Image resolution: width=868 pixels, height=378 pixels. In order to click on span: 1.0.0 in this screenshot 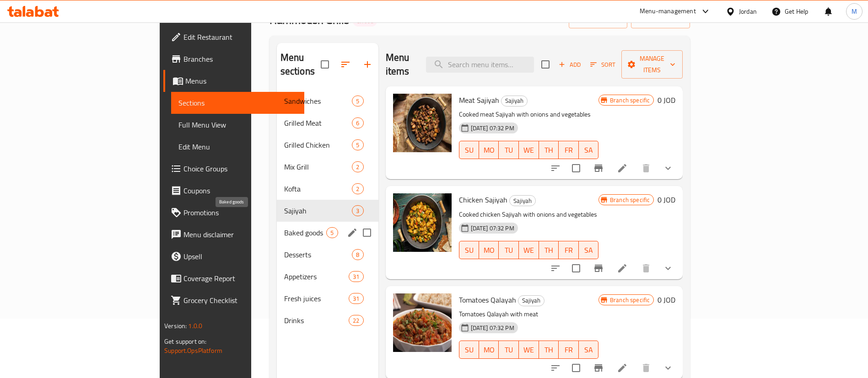, I will do `click(195, 326)`.